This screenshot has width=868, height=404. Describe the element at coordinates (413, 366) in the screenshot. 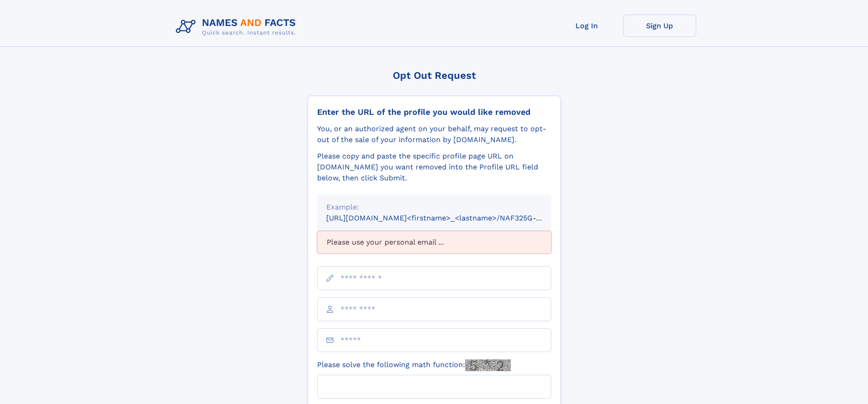

I see `label: Please solve the following math function:` at that location.